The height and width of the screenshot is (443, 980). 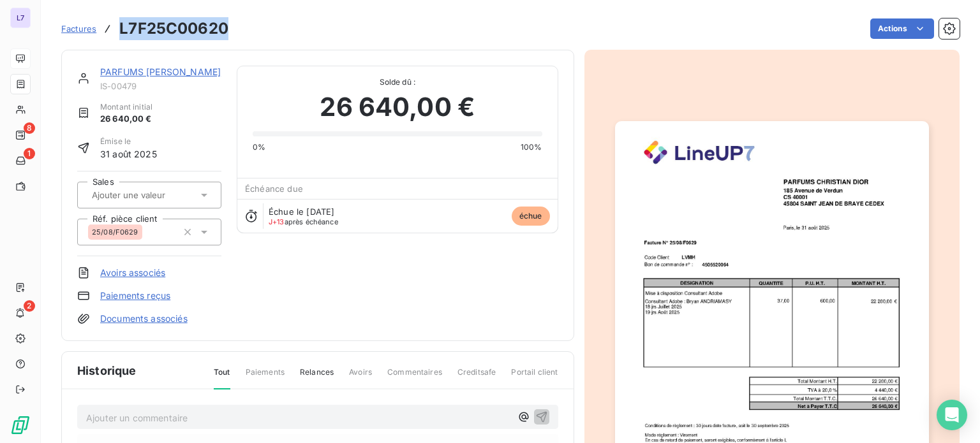 I want to click on h3: L7F25C00620, so click(x=174, y=29).